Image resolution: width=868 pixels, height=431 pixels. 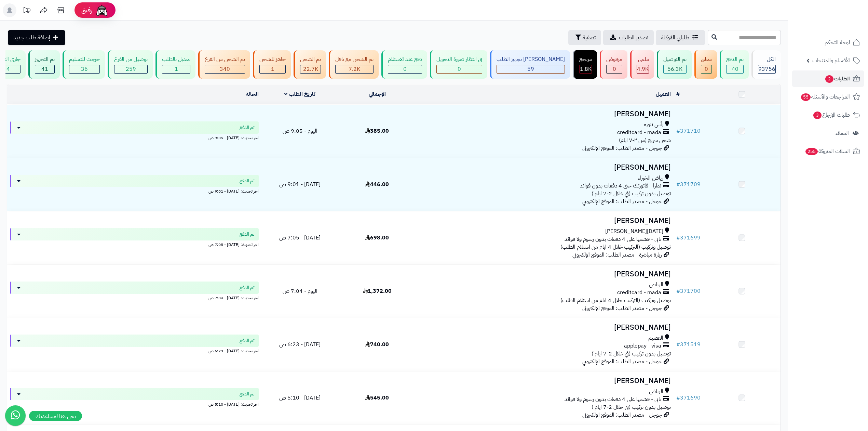 What do you see at coordinates (766, 64) in the screenshot?
I see `a: الكل93756` at bounding box center [766, 64].